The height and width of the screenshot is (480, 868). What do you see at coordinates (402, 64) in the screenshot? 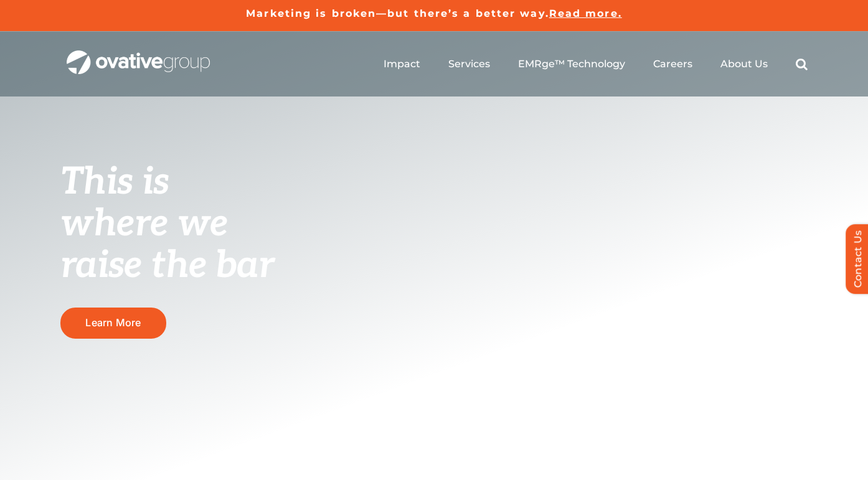
I see `span: Impact` at bounding box center [402, 64].